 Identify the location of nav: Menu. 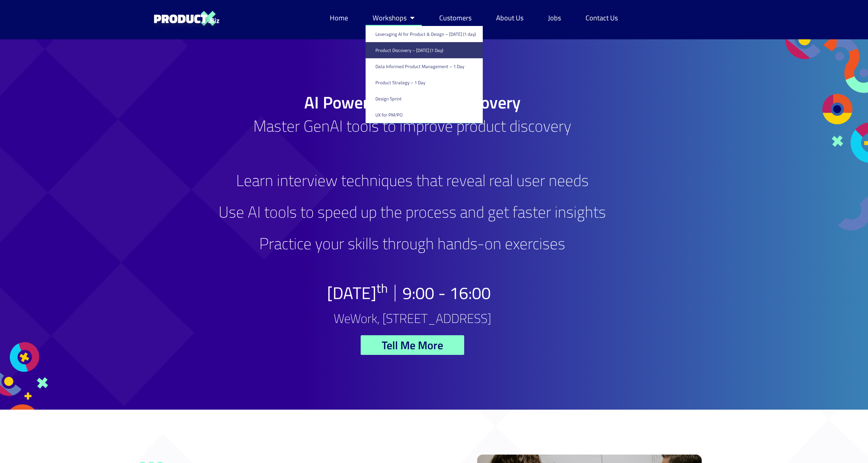
(474, 18).